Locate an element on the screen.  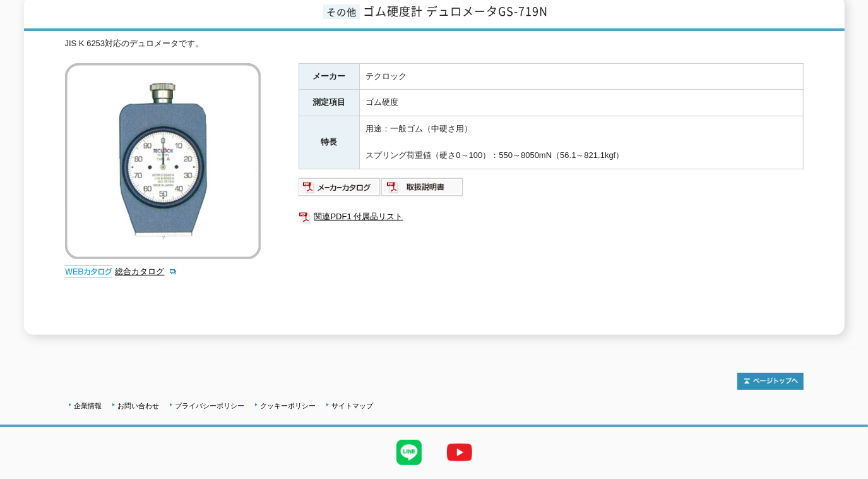
a: サイトマップ is located at coordinates (353, 406).